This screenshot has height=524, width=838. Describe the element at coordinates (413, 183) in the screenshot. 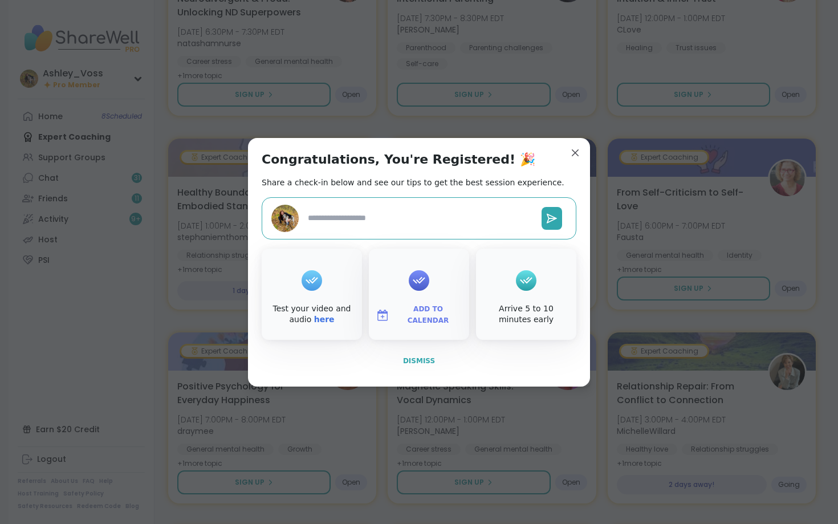

I see `h2: Share a check-in below and see our tips to get the best session experience.` at that location.